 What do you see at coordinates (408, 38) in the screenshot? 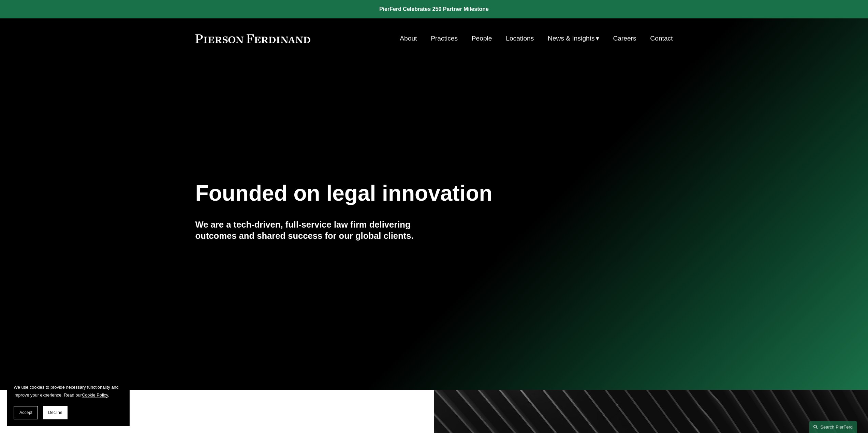
I see `a: About` at bounding box center [408, 38].